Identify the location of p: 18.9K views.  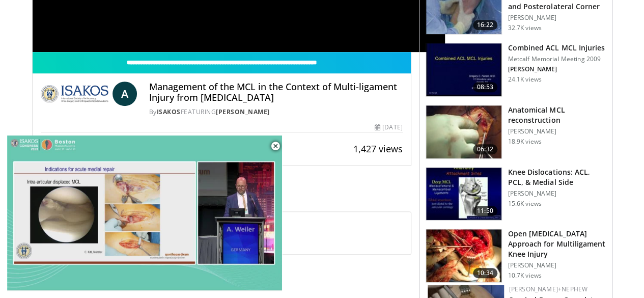
(525, 141).